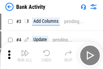 The width and height of the screenshot is (103, 69). Describe the element at coordinates (9, 7) in the screenshot. I see `img: Back` at that location.